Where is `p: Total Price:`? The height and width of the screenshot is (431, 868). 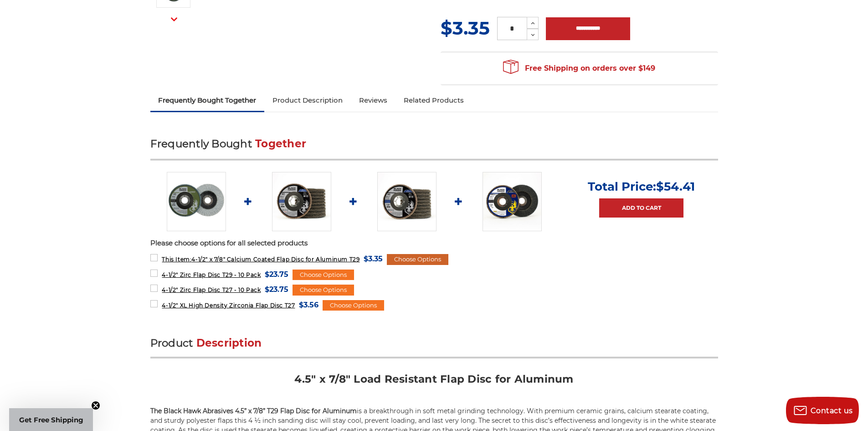
p: Total Price: is located at coordinates (641, 187).